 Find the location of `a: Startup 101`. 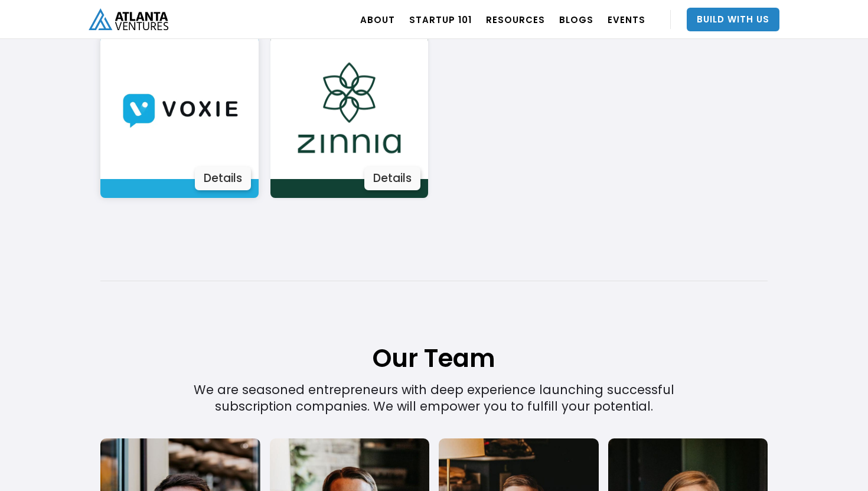

a: Startup 101 is located at coordinates (441, 20).